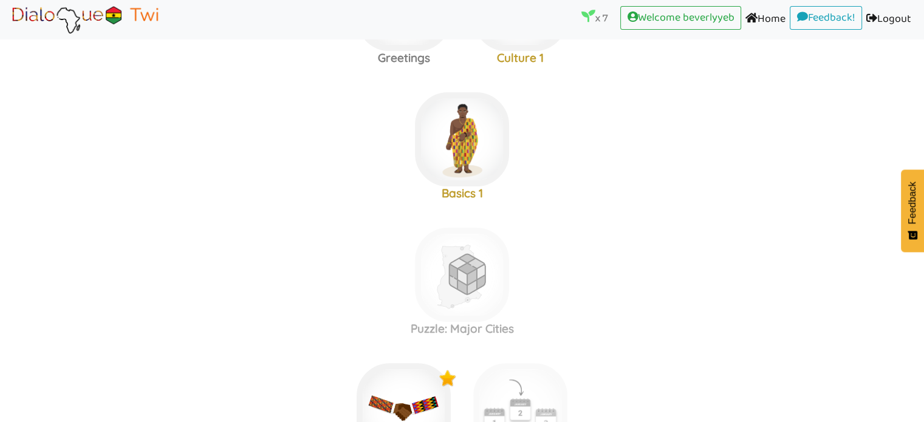  What do you see at coordinates (680, 18) in the screenshot?
I see `a: Welcome beverlyyeb` at bounding box center [680, 18].